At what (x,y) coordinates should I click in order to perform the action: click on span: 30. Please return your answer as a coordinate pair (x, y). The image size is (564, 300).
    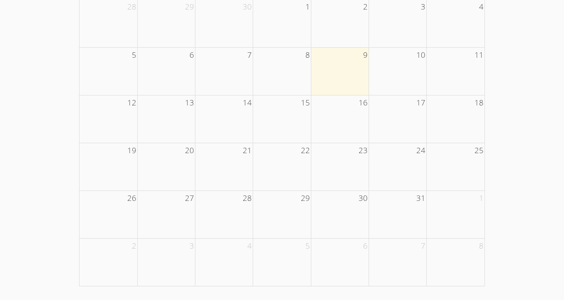
    Looking at the image, I should click on (363, 198).